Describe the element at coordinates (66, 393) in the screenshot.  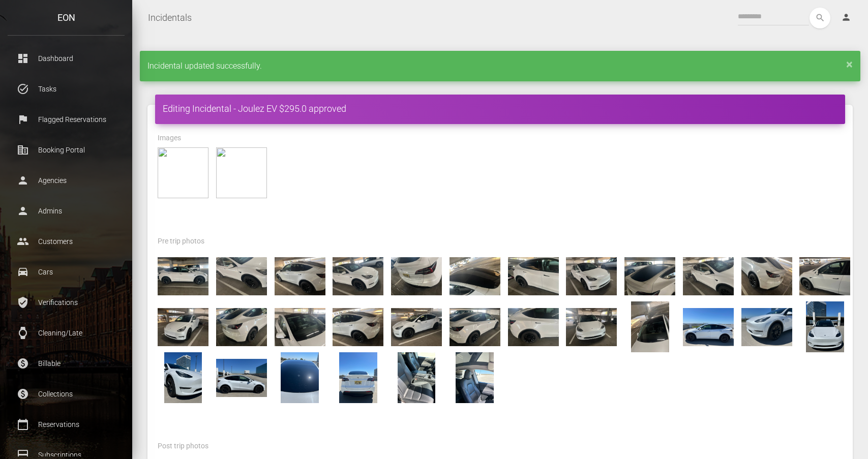
I see `a: paid Collections` at that location.